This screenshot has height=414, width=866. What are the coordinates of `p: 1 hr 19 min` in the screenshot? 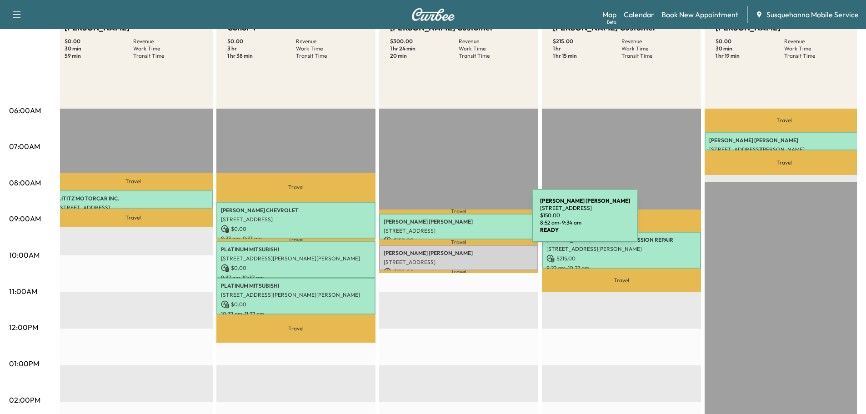 It's located at (750, 56).